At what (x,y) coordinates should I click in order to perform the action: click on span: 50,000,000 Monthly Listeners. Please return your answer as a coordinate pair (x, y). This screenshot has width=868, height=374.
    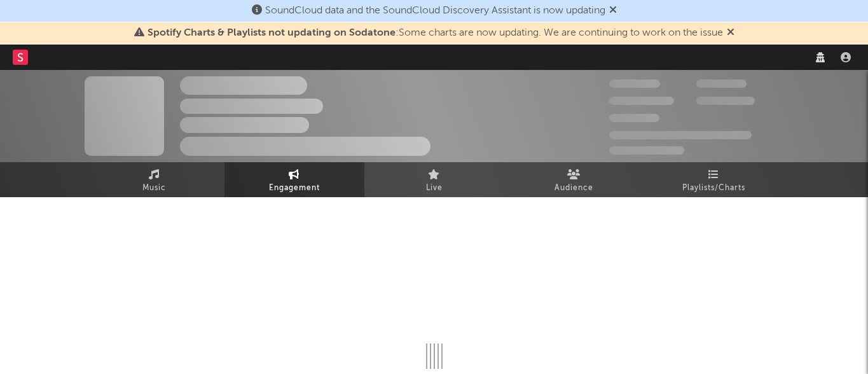
    Looking at the image, I should click on (680, 135).